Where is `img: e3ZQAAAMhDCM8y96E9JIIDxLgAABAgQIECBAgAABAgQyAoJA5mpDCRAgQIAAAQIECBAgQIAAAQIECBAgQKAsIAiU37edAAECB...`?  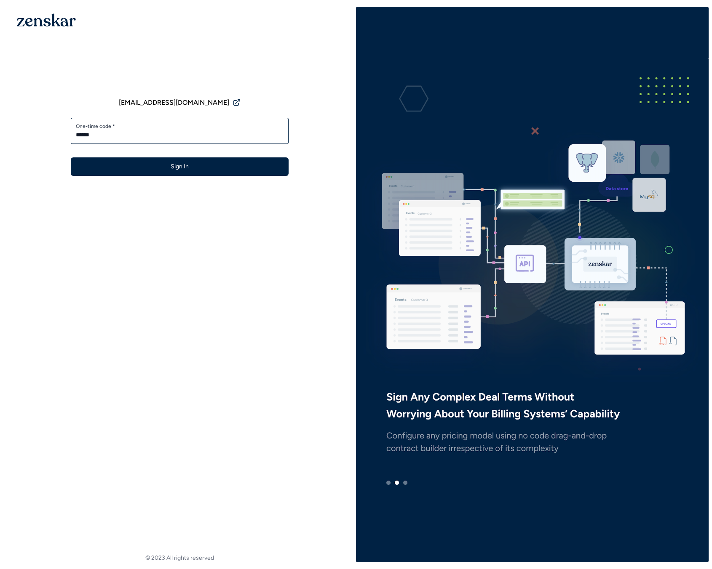 img: e3ZQAAAMhDCM8y96E9JIIDxLgAABAgQIECBAgAABAgQyAoJA5mpDCRAgQIAAAQIECBAgQIAAAQIECBAgQKAsIAiU37edAAECB... is located at coordinates (532, 284).